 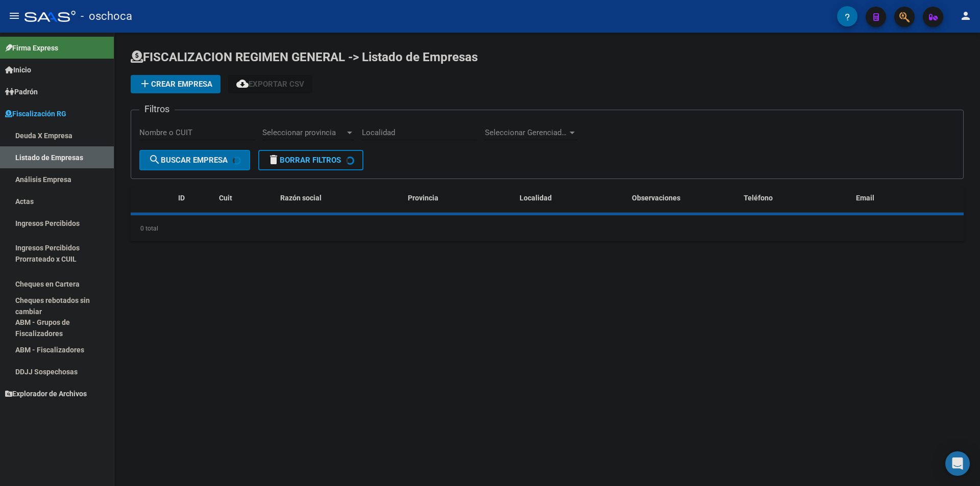 I want to click on span: Provincia, so click(x=423, y=198).